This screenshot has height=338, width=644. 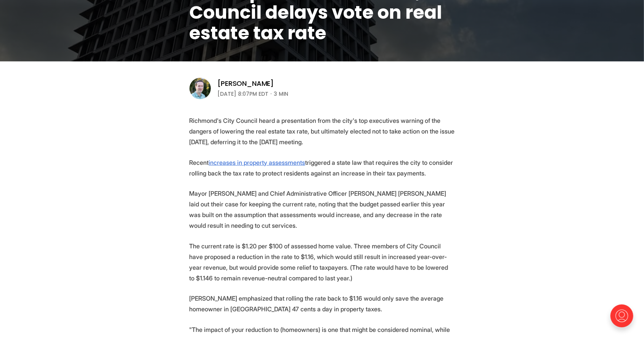 What do you see at coordinates (322, 131) in the screenshot?
I see `p: Richmond's City Council heard a presentation from the city's top executives warning of the danger...` at bounding box center [322, 131].